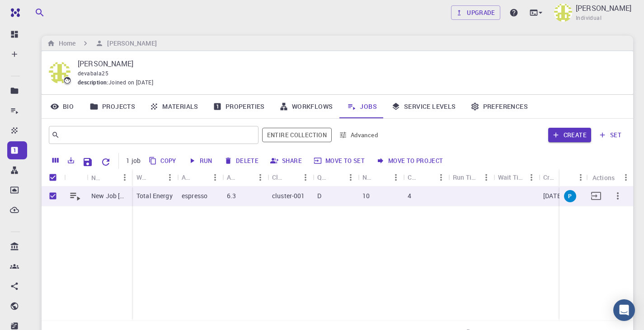 The height and width of the screenshot is (330, 644). Describe the element at coordinates (362, 107) in the screenshot. I see `a: Jobs` at that location.